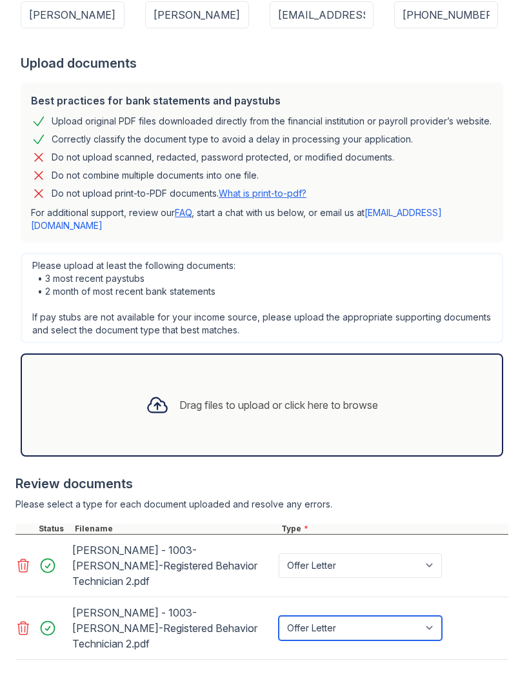  Describe the element at coordinates (262, 504) in the screenshot. I see `div: Please select a type for each document uploaded and resolve any errors.` at that location.